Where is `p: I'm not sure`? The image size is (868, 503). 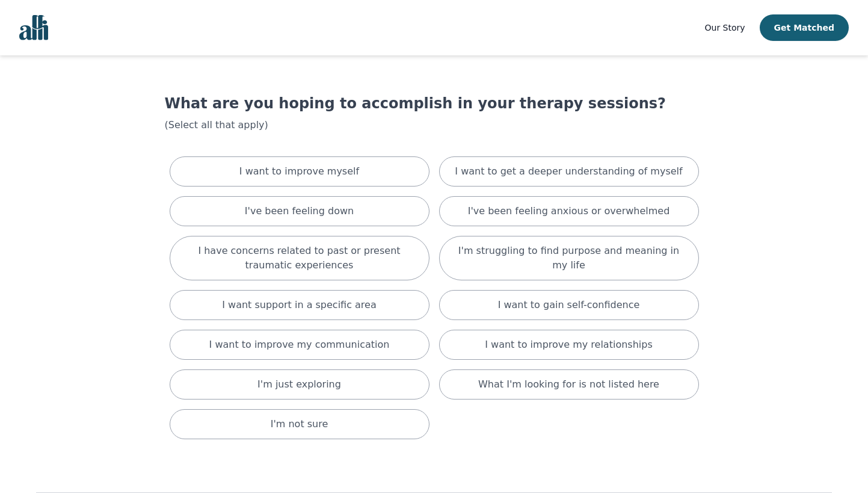
p: I'm not sure is located at coordinates (299, 424).